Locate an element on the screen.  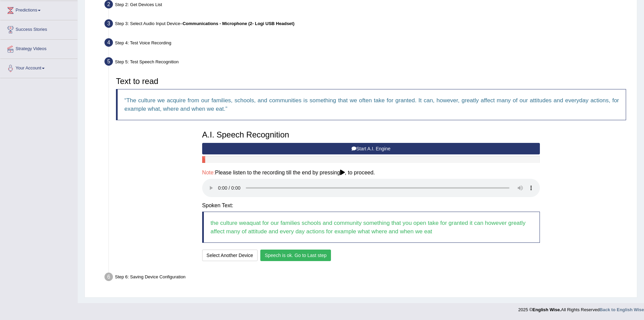
div: Step 5: Test Speech Recognition is located at coordinates (368, 62).